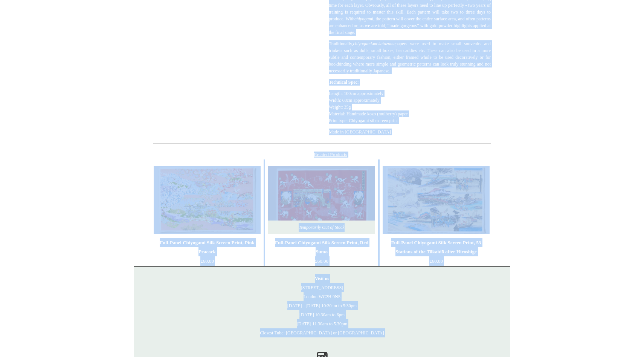  What do you see at coordinates (410, 107) in the screenshot?
I see `p: Length: 100cm approximately Width: 68cm approximately Weight: 35g Material: Handmade kozo (mulber...` at bounding box center [410, 107].